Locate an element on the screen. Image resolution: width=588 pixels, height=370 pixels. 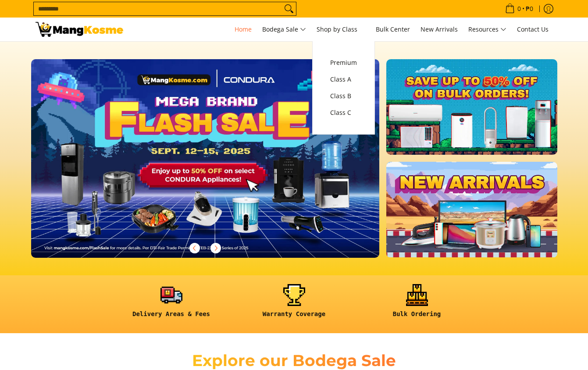
button: Search is located at coordinates (289, 9).